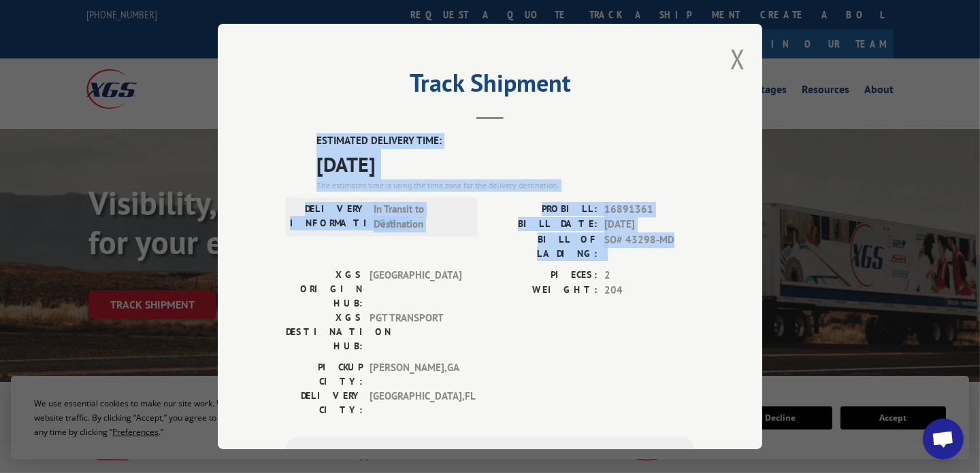 Image resolution: width=980 pixels, height=473 pixels. I want to click on label: DELIVERY INFORMATION:, so click(328, 216).